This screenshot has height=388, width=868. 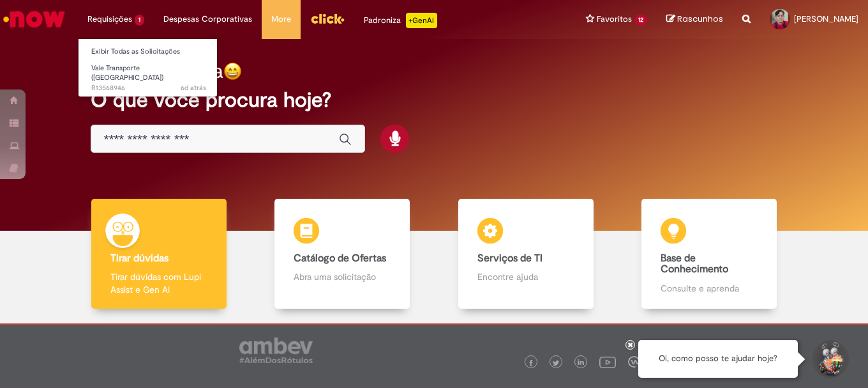 What do you see at coordinates (642, 20) in the screenshot?
I see `span: 12` at bounding box center [642, 20].